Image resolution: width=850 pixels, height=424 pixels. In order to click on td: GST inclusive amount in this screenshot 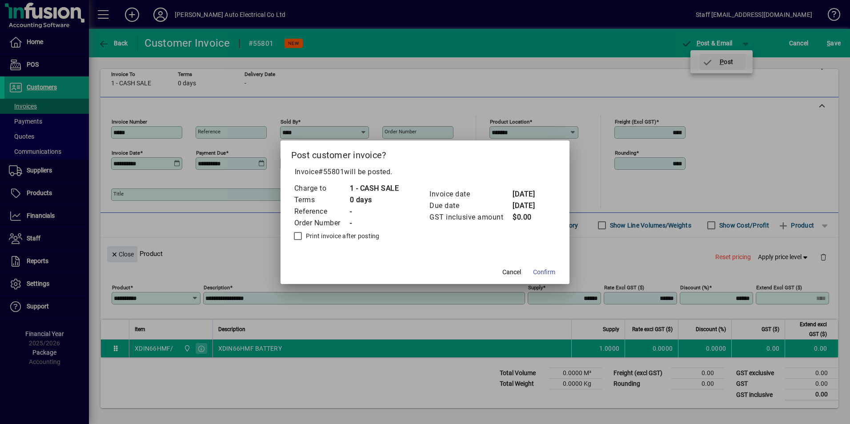, I will do `click(470, 217)`.